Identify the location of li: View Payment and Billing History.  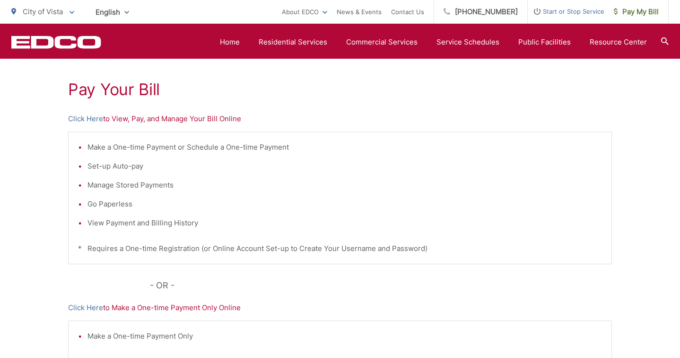
(345, 223).